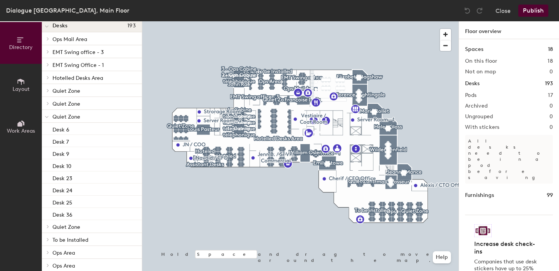 The width and height of the screenshot is (559, 271). What do you see at coordinates (509, 159) in the screenshot?
I see `p: All desks need to be in a pod before saving` at bounding box center [509, 159].